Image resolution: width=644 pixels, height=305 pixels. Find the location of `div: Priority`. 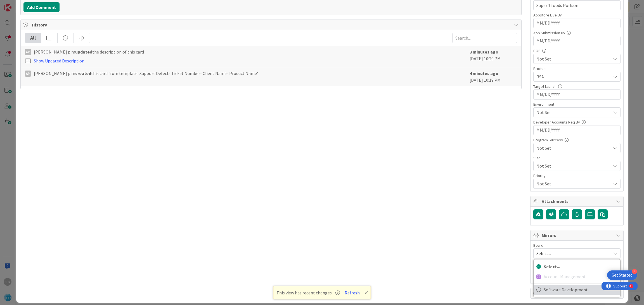

div: Priority is located at coordinates (577, 176).